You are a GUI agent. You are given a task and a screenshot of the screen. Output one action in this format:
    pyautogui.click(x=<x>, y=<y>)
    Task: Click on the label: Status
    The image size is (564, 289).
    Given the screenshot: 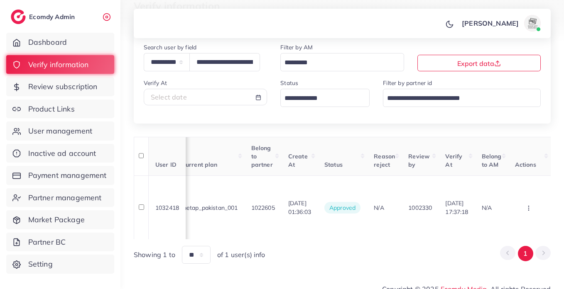 What is the action you would take?
    pyautogui.click(x=289, y=83)
    